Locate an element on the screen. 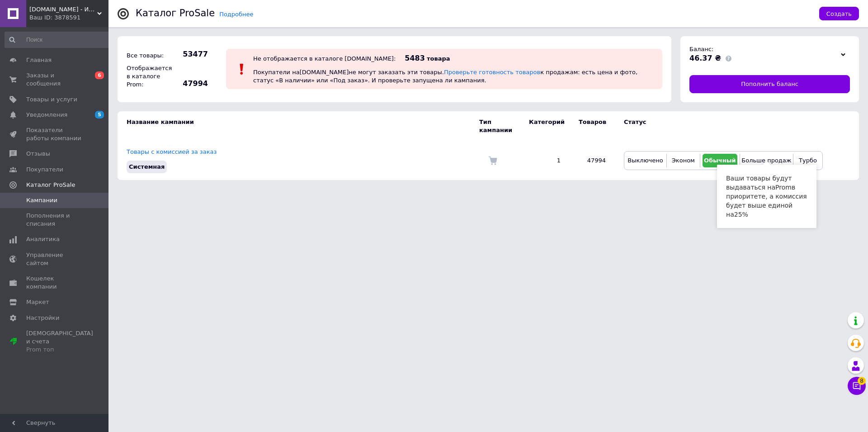  div: Ваш ID: 3878591 is located at coordinates (69, 18).